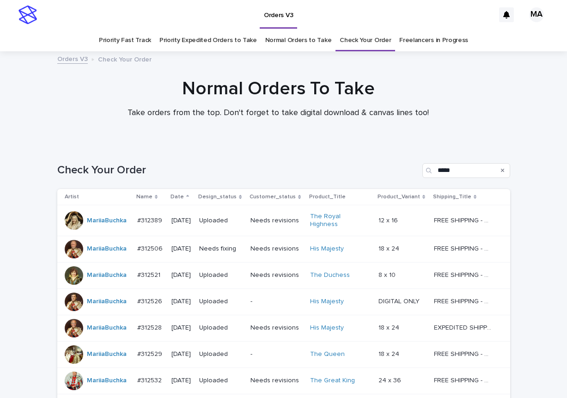 The image size is (567, 398). What do you see at coordinates (151, 248) in the screenshot?
I see `p: #312506` at bounding box center [151, 248].